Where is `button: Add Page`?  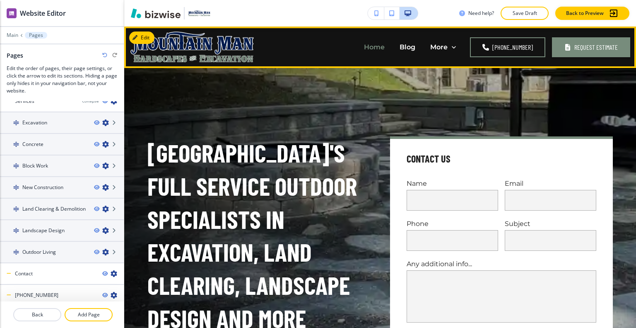
button: Add Page is located at coordinates (89, 314).